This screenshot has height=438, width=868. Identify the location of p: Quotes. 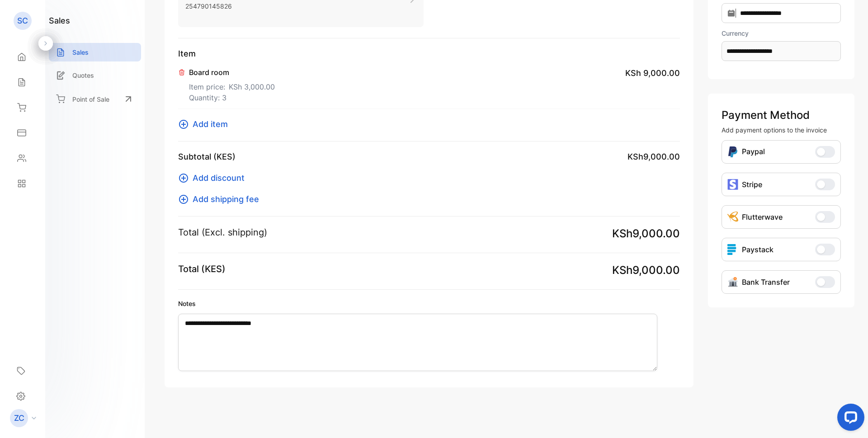
(83, 75).